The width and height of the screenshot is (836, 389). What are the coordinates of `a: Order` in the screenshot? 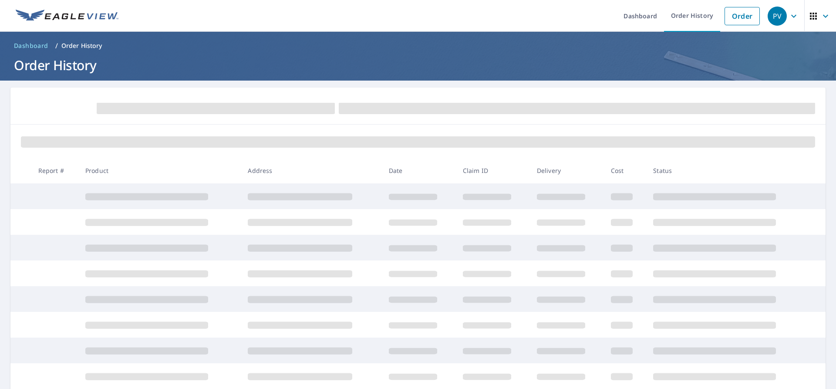 It's located at (742, 16).